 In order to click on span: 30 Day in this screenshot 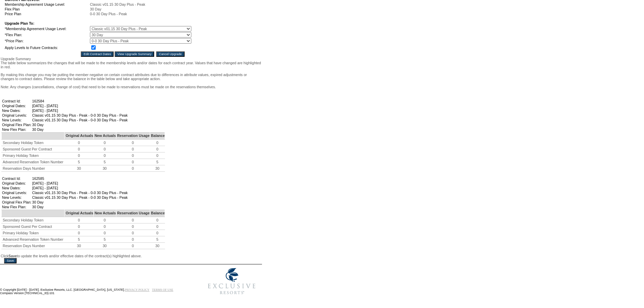, I will do `click(96, 9)`.